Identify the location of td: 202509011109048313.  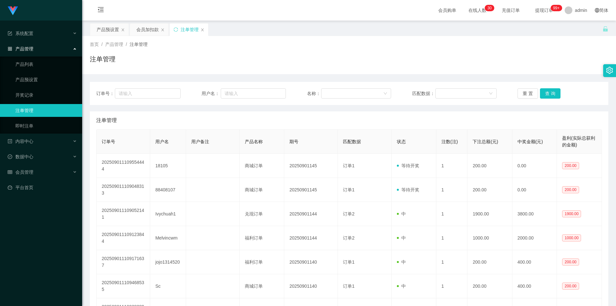
(123, 190).